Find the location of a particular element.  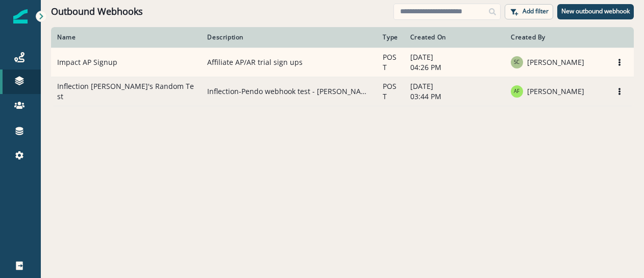

td: Impact AP Signup is located at coordinates (126, 62).